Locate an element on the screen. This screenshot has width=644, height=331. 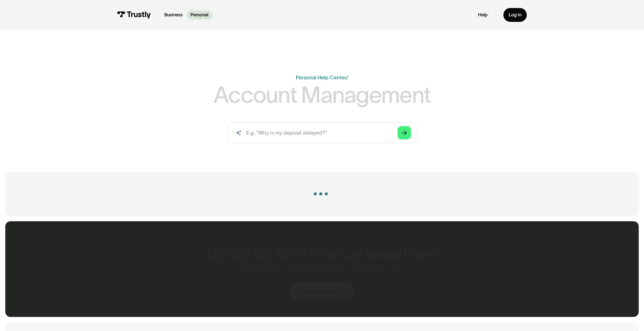
h1: Account Management is located at coordinates (322, 95).